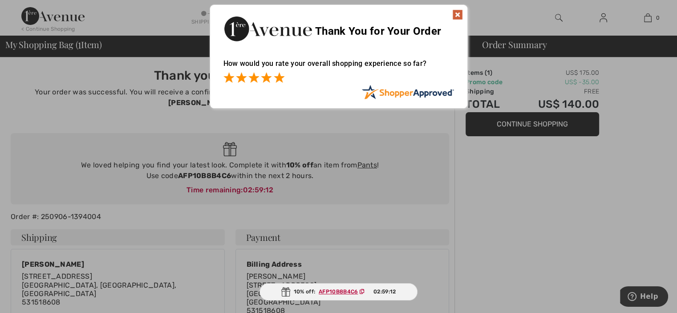  I want to click on div: 10% off:, so click(339, 291).